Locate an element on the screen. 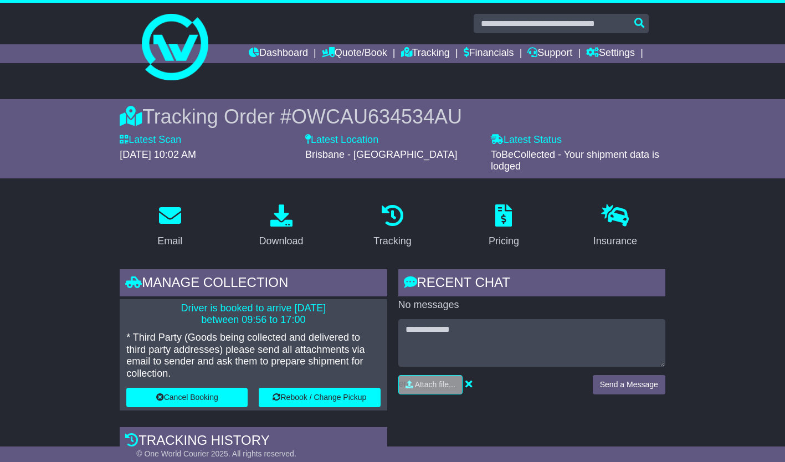  a: Financials is located at coordinates (489, 54).